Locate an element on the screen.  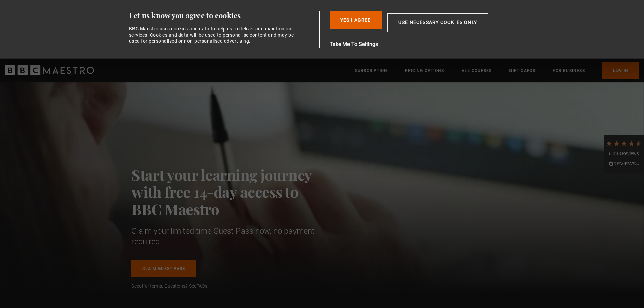
p: Claim your limited time Guest Pass now, no payment required. is located at coordinates (230, 236).